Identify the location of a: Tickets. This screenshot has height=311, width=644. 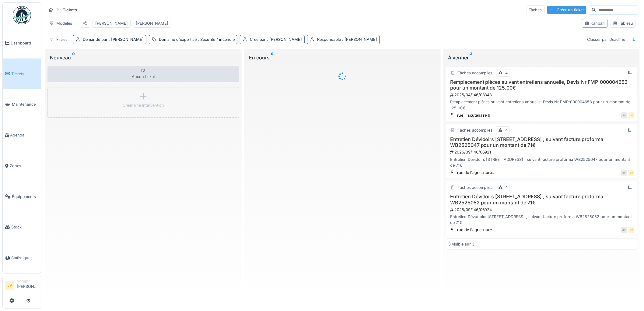
(22, 74).